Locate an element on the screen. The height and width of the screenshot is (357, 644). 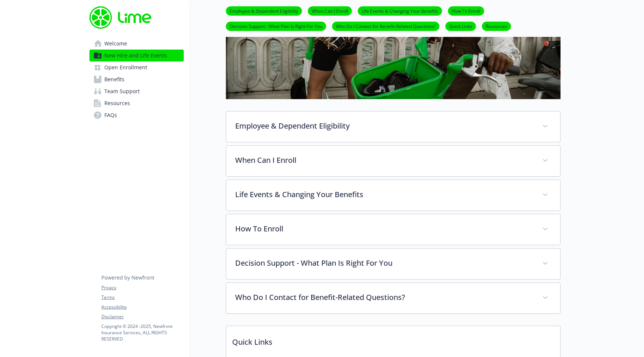
a: Decision Support - What Plan Is Right For You is located at coordinates (276, 26).